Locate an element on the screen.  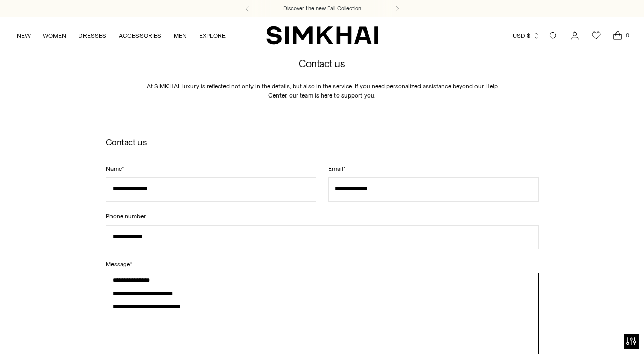
label: Email is located at coordinates (433, 169).